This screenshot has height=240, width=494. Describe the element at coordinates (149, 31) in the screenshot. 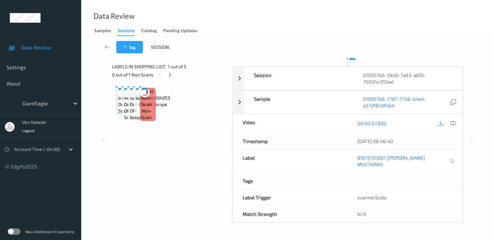

I see `div: Catalog` at that location.